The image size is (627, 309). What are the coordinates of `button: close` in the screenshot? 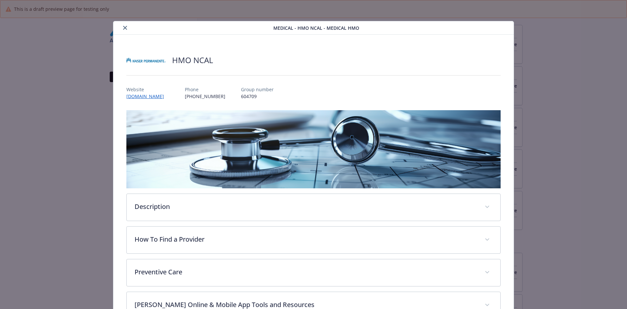 It's located at (125, 28).